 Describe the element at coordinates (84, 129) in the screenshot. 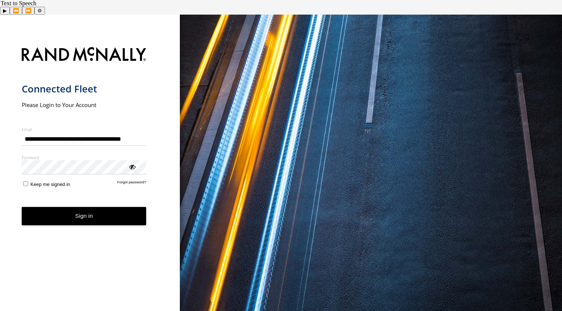

I see `label: Email` at that location.